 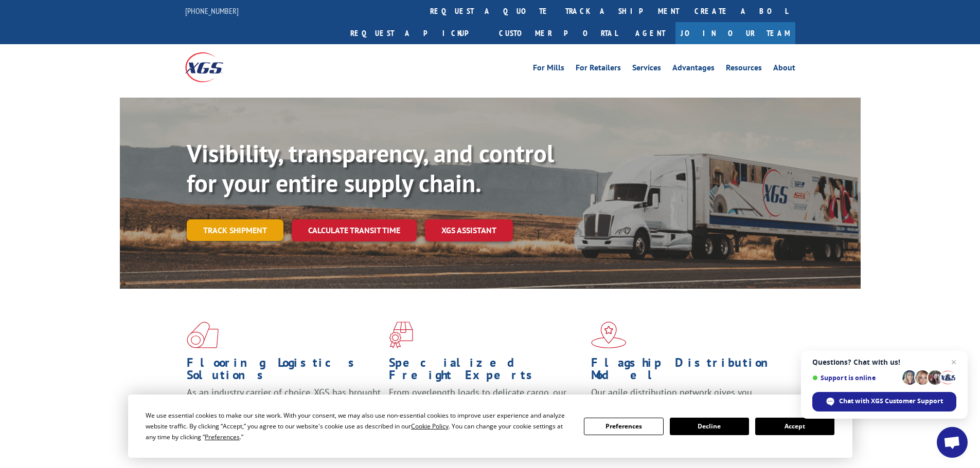 I want to click on a: Track shipment, so click(x=235, y=230).